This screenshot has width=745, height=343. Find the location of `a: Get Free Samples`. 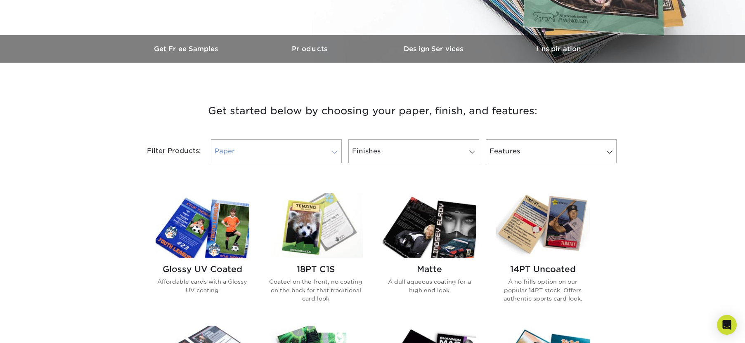

a: Get Free Samples is located at coordinates (187, 49).